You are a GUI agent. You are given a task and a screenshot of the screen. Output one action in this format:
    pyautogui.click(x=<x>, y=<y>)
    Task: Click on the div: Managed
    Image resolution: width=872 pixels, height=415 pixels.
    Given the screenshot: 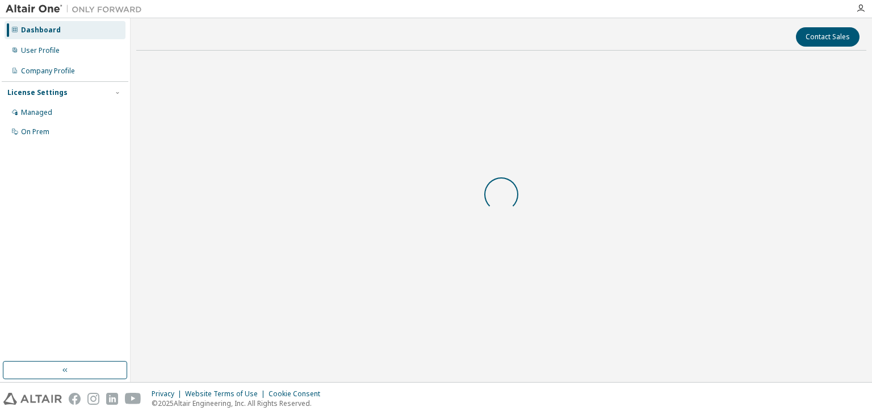 What is the action you would take?
    pyautogui.click(x=36, y=112)
    